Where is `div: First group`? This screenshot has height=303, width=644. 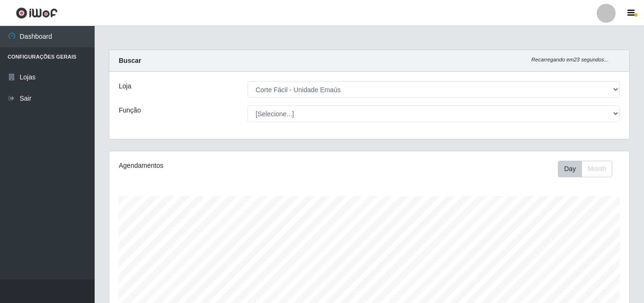
div: First group is located at coordinates (585, 169).